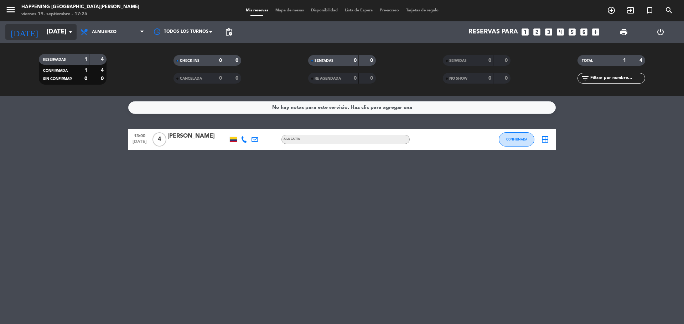 The height and width of the screenshot is (324, 684). What do you see at coordinates (587, 61) in the screenshot?
I see `span: TOTAL` at bounding box center [587, 61].